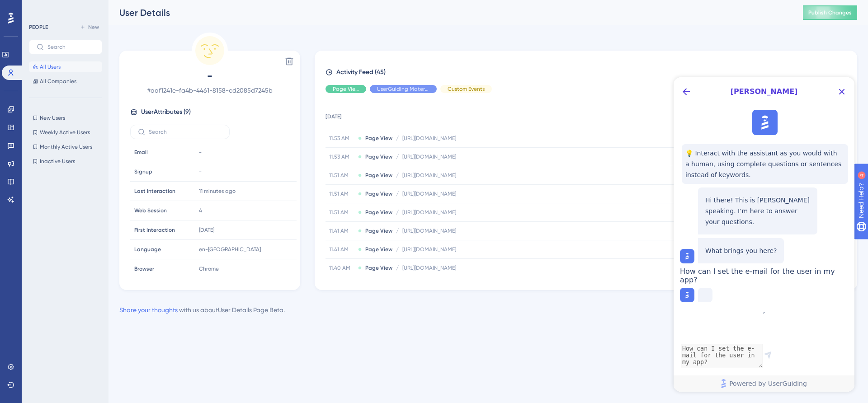  Describe the element at coordinates (66, 147) in the screenshot. I see `span: Monthly Active Users` at that location.